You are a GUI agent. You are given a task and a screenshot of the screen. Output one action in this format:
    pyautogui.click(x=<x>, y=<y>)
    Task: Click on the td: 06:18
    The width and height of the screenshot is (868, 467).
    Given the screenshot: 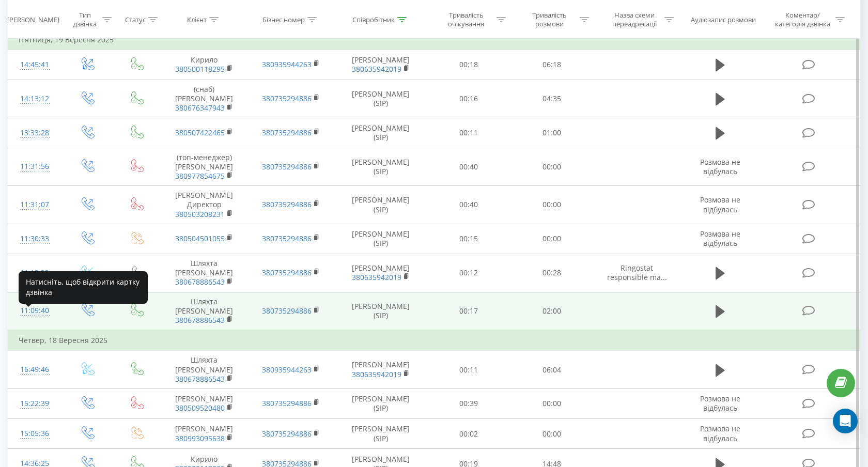 What is the action you would take?
    pyautogui.click(x=552, y=65)
    